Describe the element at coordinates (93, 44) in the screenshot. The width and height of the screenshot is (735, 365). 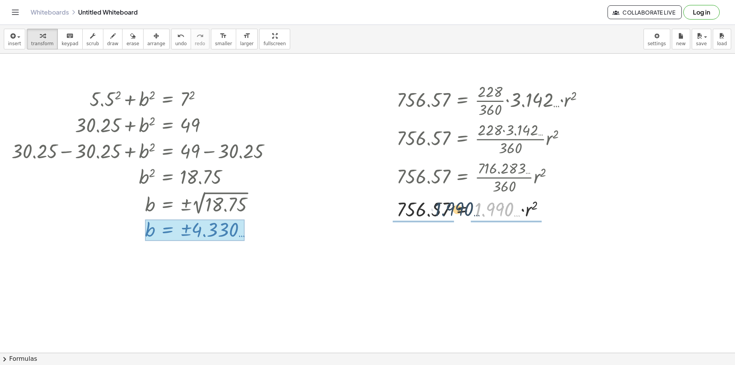
I see `span: scrub` at that location.